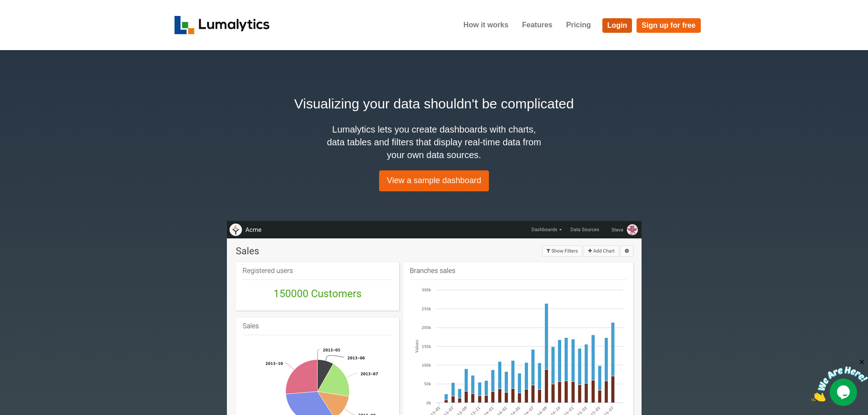 The width and height of the screenshot is (868, 415). What do you see at coordinates (578, 25) in the screenshot?
I see `a: Pricing` at bounding box center [578, 25].